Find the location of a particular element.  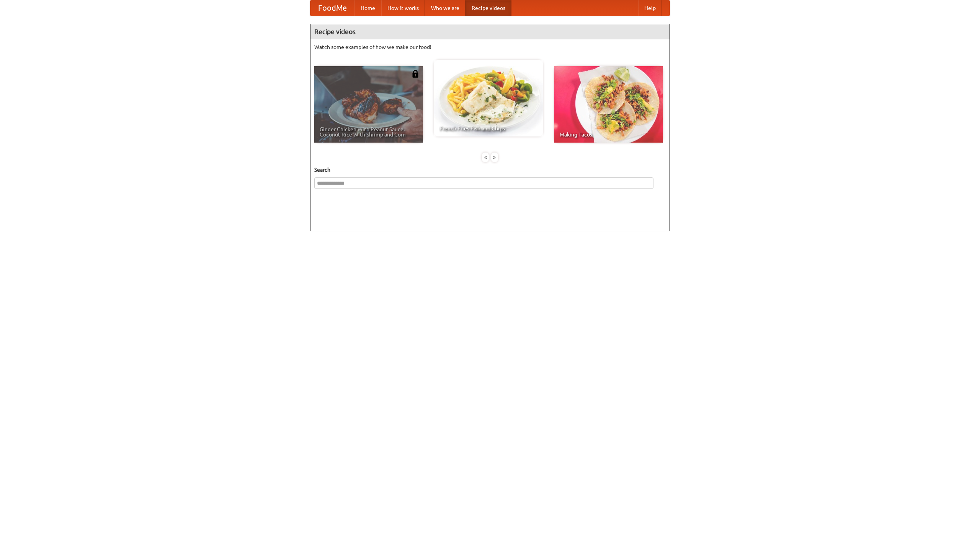

h4: Recipe videos is located at coordinates (490, 32).